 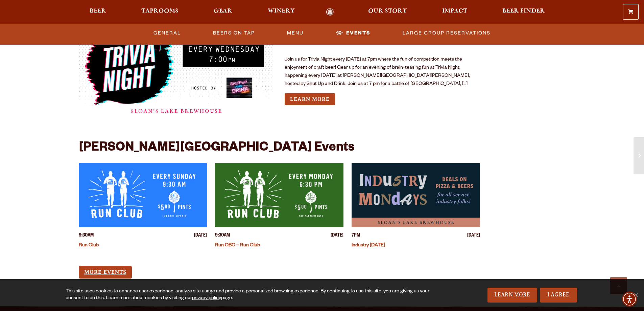 What do you see at coordinates (281, 11) in the screenshot?
I see `span: Winery` at bounding box center [281, 11].